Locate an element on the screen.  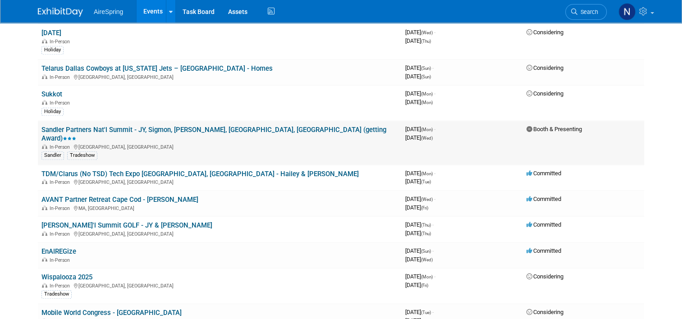
a: Sukkot is located at coordinates (52, 94).